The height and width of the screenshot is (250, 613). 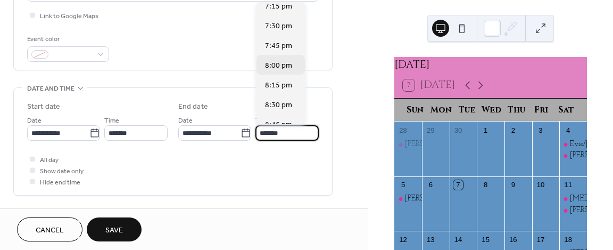 I want to click on div: 14, so click(x=458, y=239).